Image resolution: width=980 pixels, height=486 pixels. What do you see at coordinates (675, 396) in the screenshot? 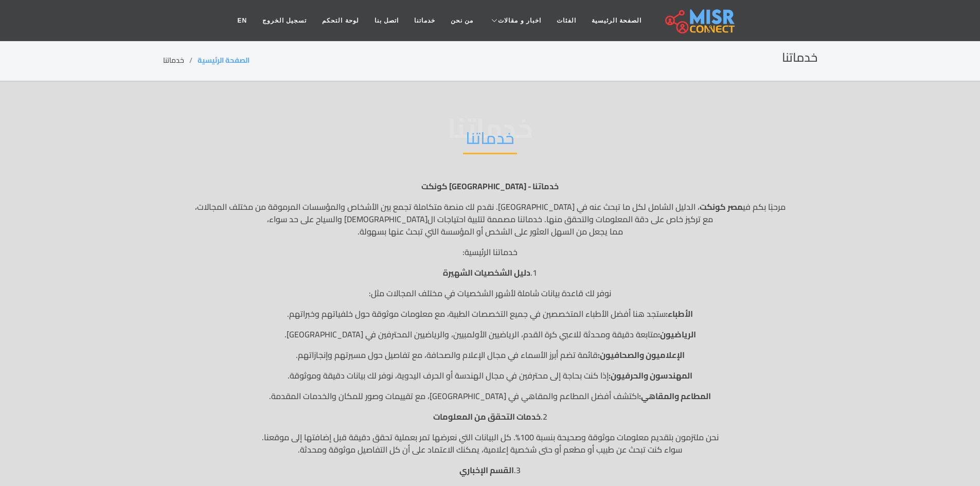
I see `strong: المطاعم والمقاهي:` at bounding box center [675, 396].